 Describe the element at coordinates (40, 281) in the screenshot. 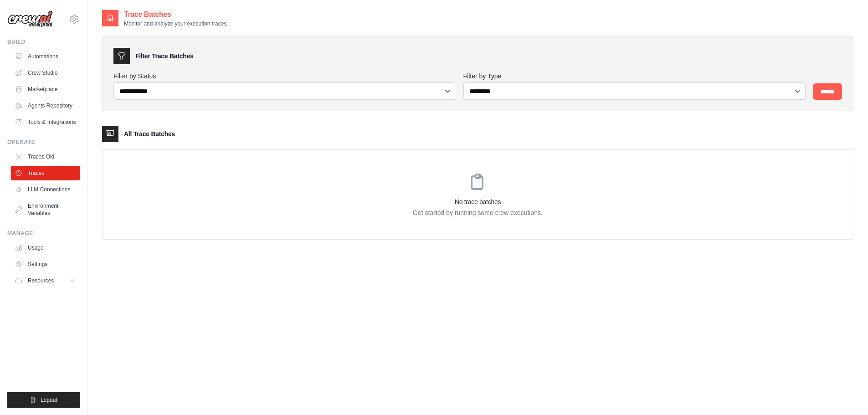

I see `span: Resources` at that location.